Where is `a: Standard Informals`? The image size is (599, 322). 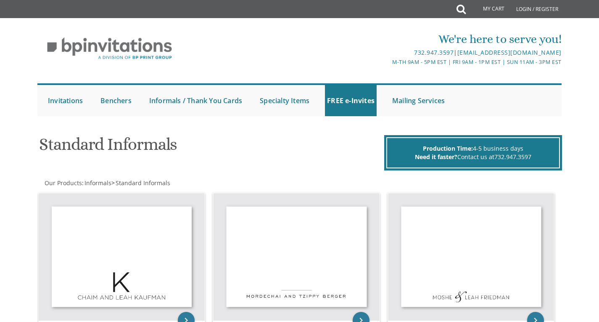
a: Standard Informals is located at coordinates (142, 182).